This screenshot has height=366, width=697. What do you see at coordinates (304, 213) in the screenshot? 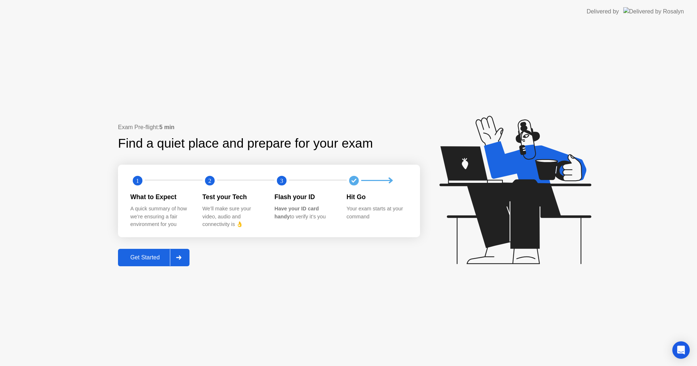
I see `div: to verify it’s you` at bounding box center [304, 213].